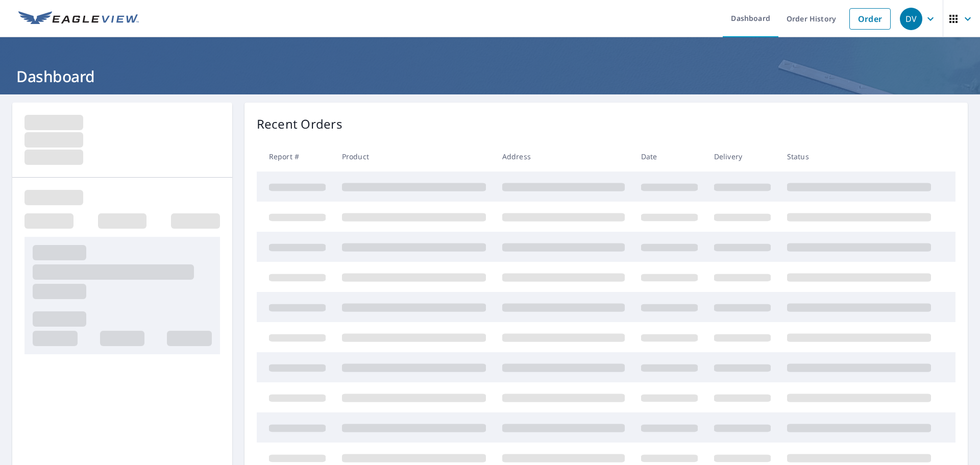 The width and height of the screenshot is (980, 465). What do you see at coordinates (299, 124) in the screenshot?
I see `p: Recent Orders` at bounding box center [299, 124].